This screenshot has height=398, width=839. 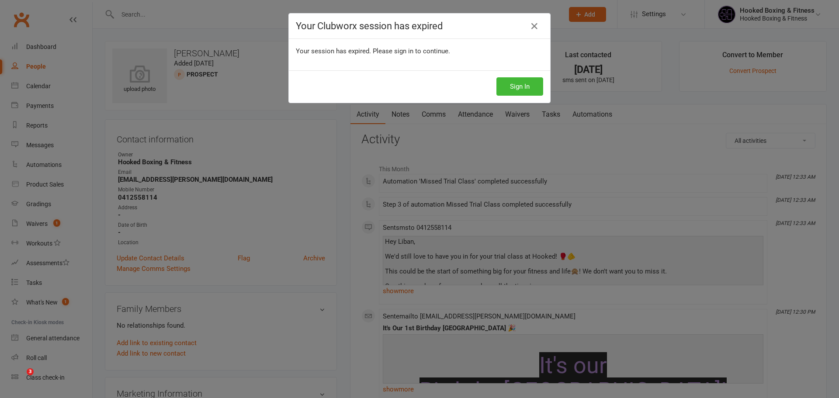 What do you see at coordinates (534, 26) in the screenshot?
I see `a: Close` at bounding box center [534, 26].